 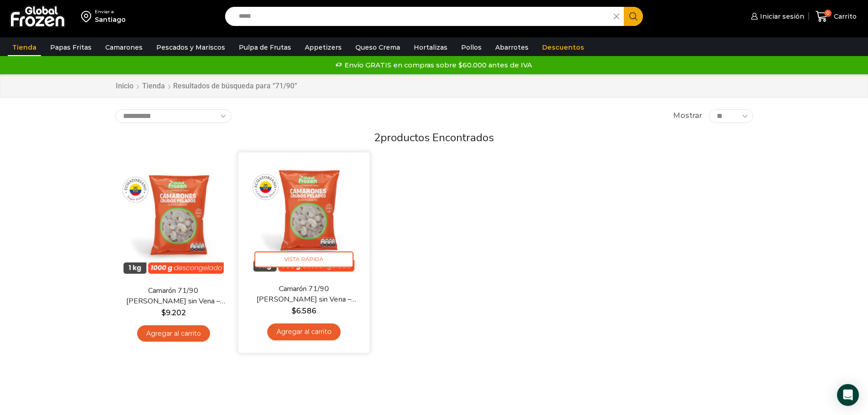 What do you see at coordinates (124, 47) in the screenshot?
I see `a: Camarones` at bounding box center [124, 47].